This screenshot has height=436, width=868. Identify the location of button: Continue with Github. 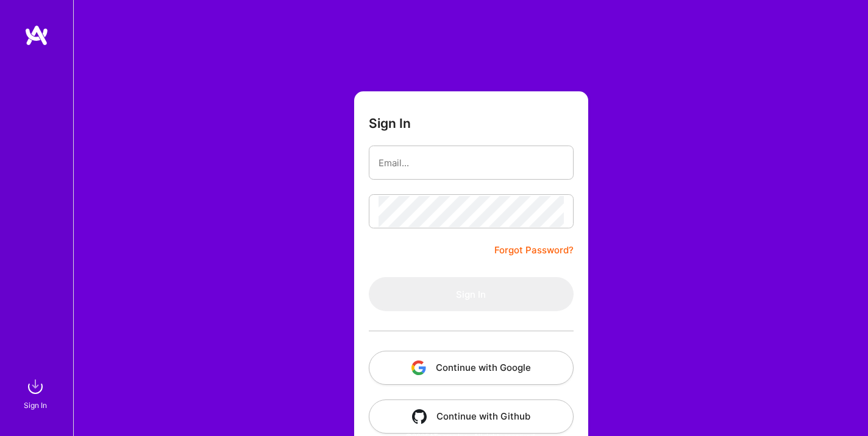
(472, 417).